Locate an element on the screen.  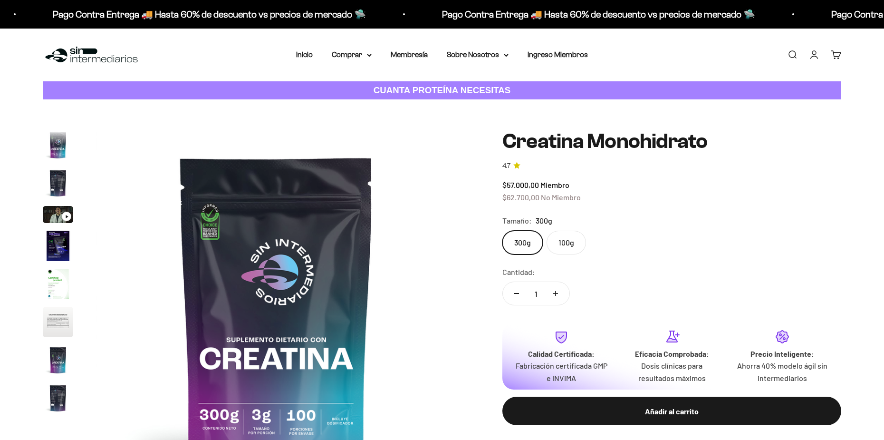
button: Ir al artículo 1 is located at coordinates (58, 146).